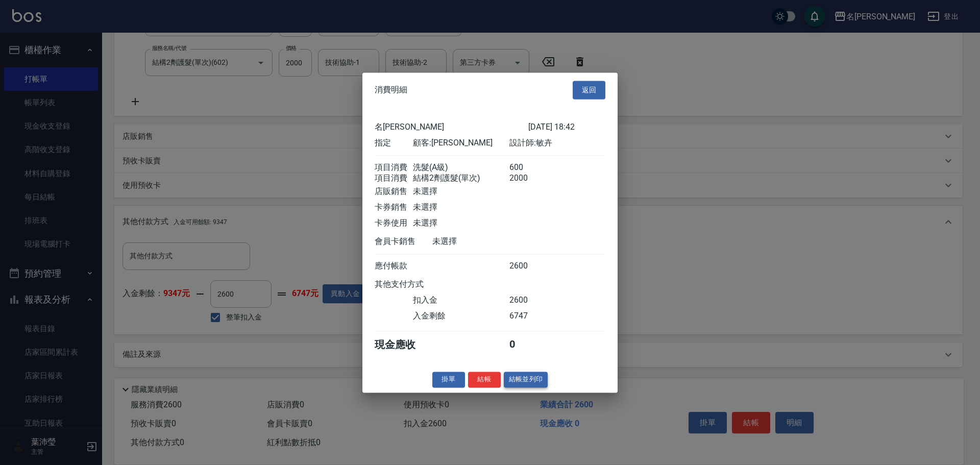 This screenshot has width=980, height=465. Describe the element at coordinates (528, 168) in the screenshot. I see `div: 600` at that location.